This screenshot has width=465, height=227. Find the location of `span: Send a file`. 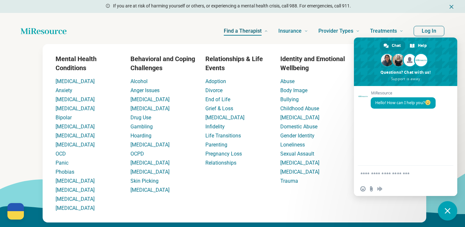

span: Send a file is located at coordinates (371, 189).